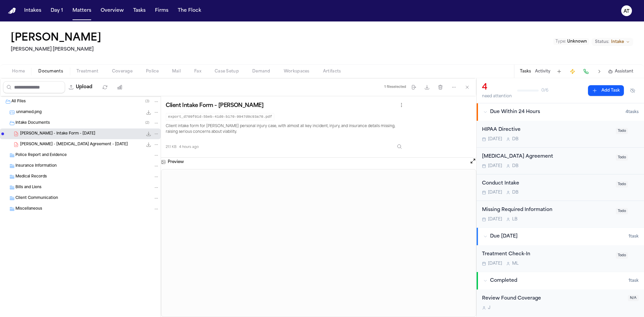  Describe the element at coordinates (227, 72) in the screenshot. I see `span: Case Setup` at that location.